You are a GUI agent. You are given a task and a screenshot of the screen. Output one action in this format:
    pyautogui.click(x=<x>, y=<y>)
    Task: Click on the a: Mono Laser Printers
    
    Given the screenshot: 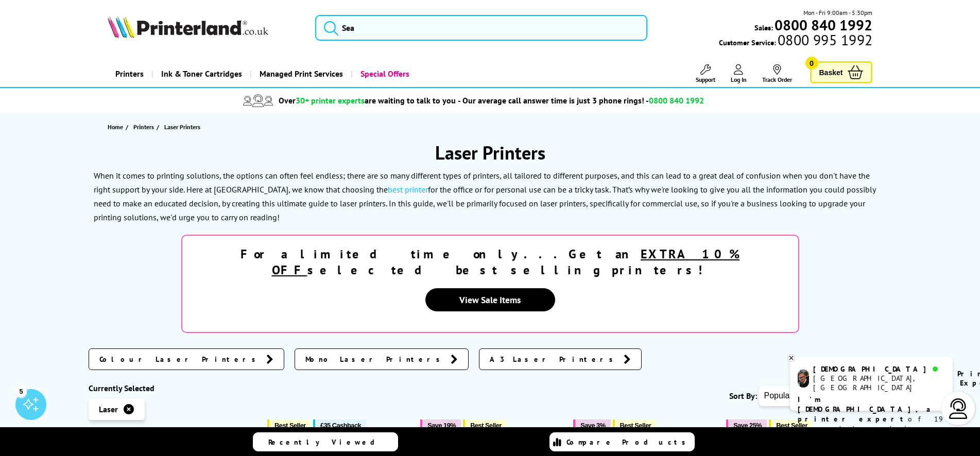 What is the action you would take?
    pyautogui.click(x=381, y=360)
    